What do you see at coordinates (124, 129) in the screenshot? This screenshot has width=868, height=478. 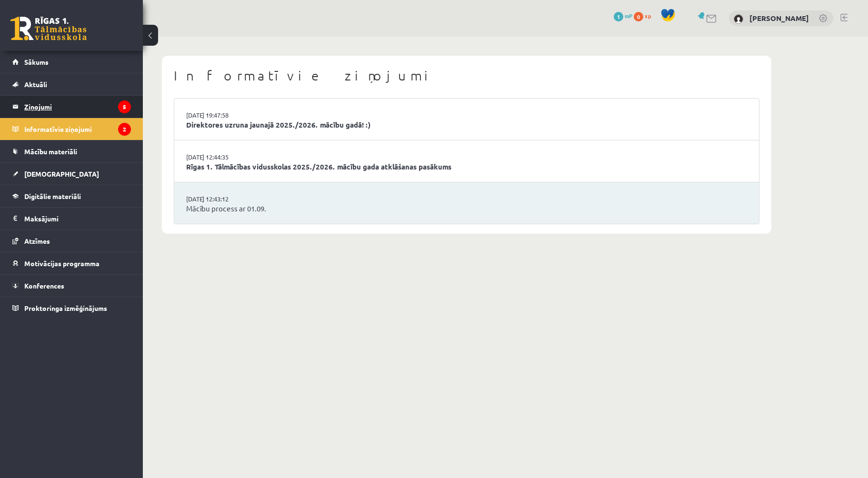 I see `i: 2` at bounding box center [124, 129].